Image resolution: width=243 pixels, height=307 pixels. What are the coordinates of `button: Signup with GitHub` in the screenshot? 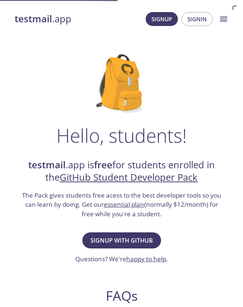 It's located at (122, 240).